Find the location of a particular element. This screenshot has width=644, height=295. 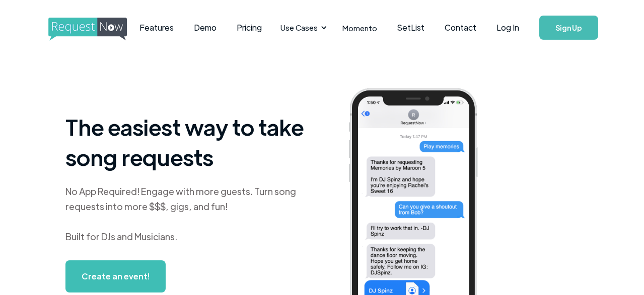

a: SetList is located at coordinates (411, 28).